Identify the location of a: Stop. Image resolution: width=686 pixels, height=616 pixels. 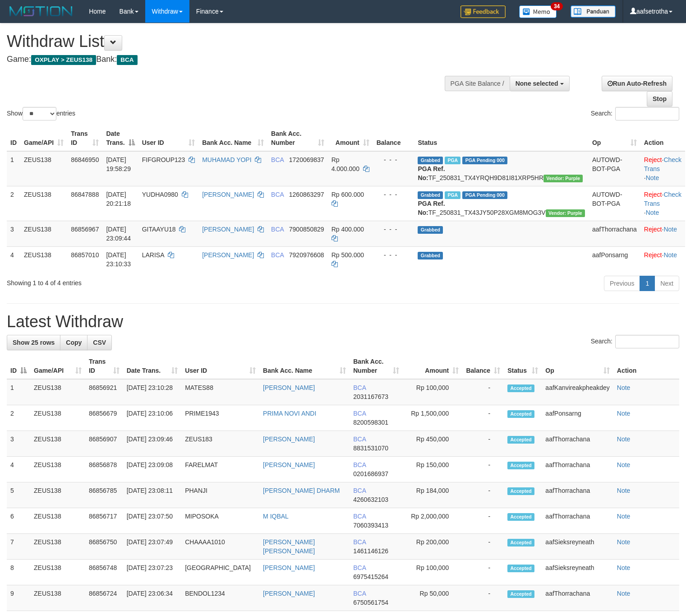
(660, 99).